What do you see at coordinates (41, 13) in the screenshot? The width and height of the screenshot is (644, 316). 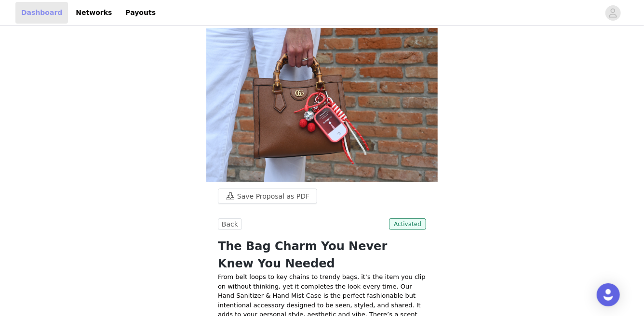 I see `a: Dashboard` at bounding box center [41, 13].